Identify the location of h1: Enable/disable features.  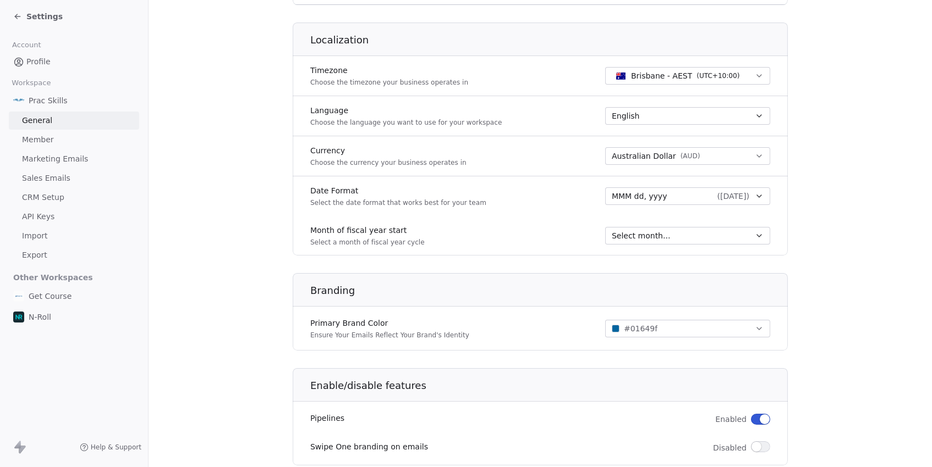
(549, 386).